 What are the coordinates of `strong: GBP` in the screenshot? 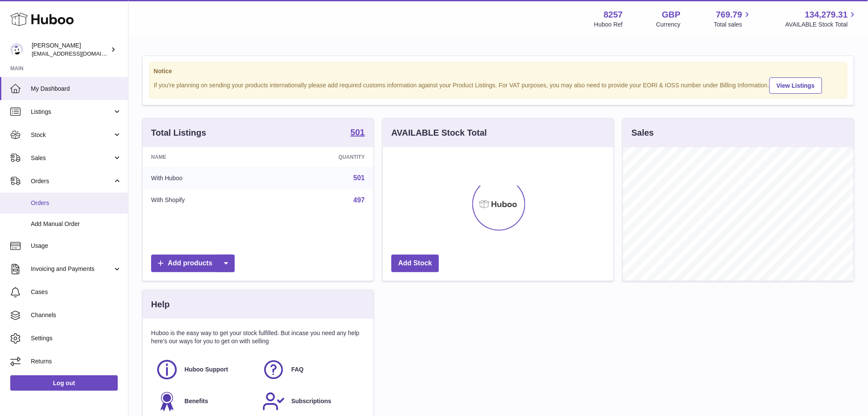 It's located at (671, 15).